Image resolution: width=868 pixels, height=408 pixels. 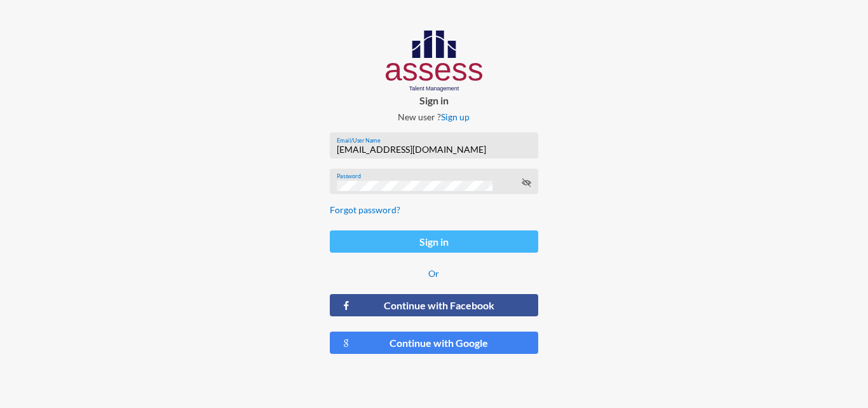 I want to click on img: AssessLogoo.svg, so click(x=434, y=61).